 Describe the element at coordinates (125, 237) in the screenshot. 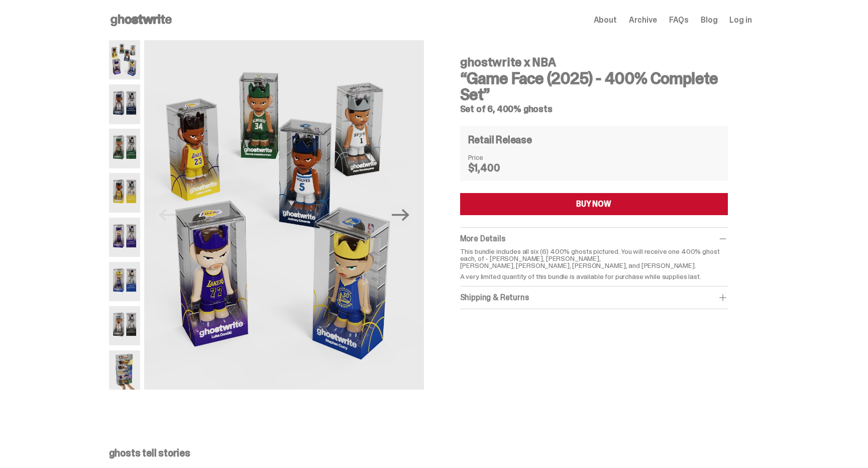

I see `img: NBA-400-HG-Luka.png` at that location.